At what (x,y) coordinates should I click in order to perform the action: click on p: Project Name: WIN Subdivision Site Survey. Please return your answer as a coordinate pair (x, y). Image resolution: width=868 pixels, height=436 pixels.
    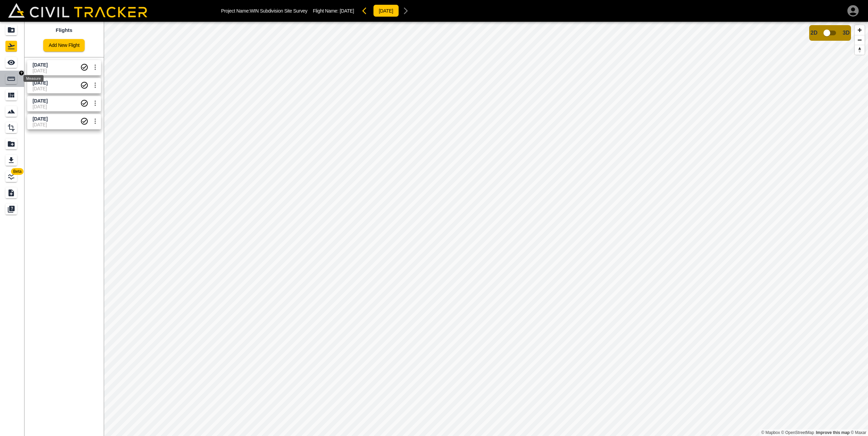
    Looking at the image, I should click on (264, 11).